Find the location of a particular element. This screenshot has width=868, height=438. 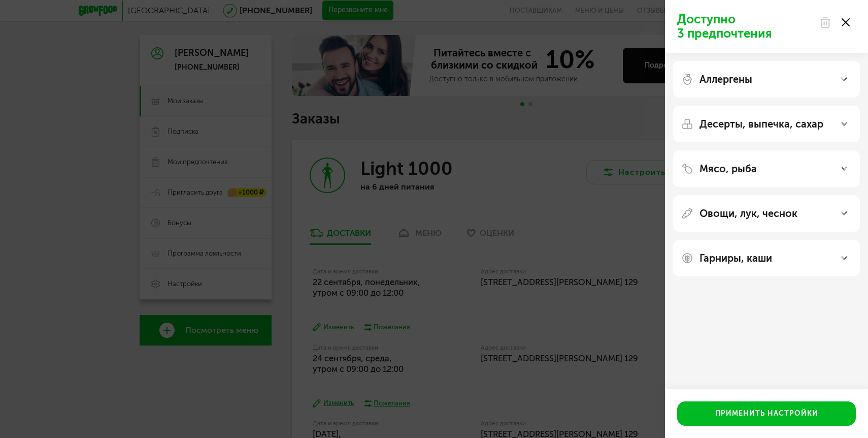

p: Мясо, рыба is located at coordinates (727, 169).